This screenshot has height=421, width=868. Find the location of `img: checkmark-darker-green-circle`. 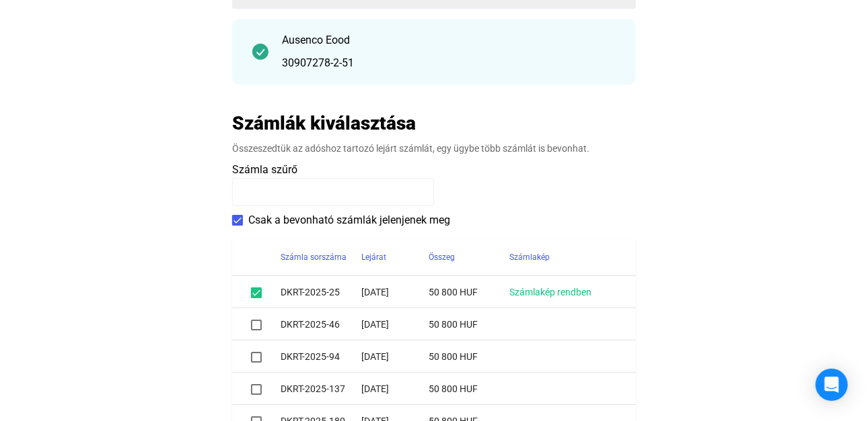

img: checkmark-darker-green-circle is located at coordinates (260, 51).